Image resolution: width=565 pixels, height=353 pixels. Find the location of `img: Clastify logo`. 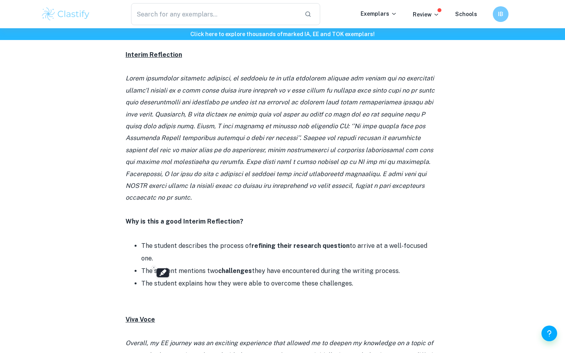

img: Clastify logo is located at coordinates (65, 14).